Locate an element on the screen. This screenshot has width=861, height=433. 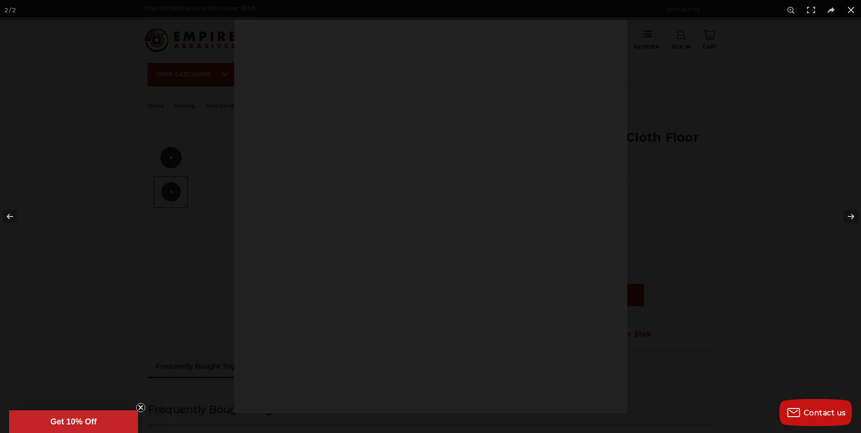
button: Close teaser is located at coordinates (141, 408).